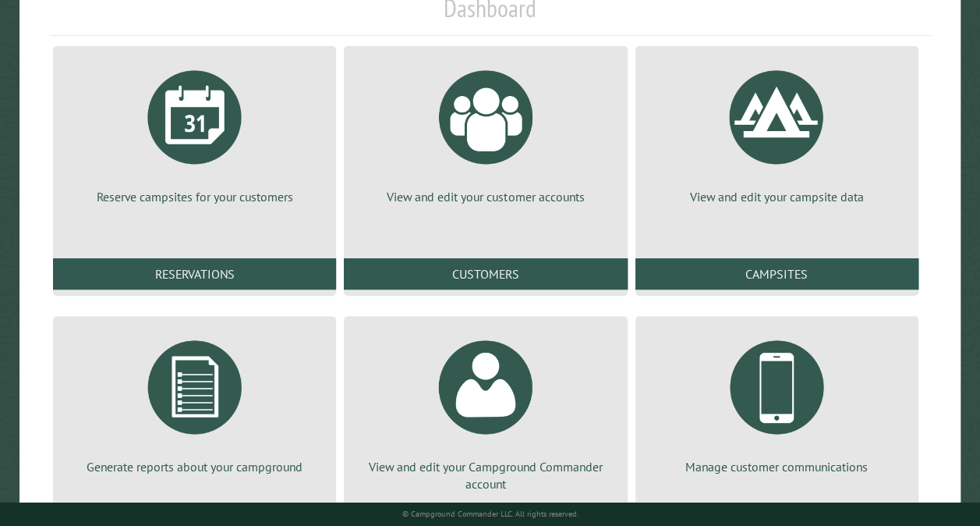  I want to click on p: View and edit your Campground Commander account, so click(485, 475).